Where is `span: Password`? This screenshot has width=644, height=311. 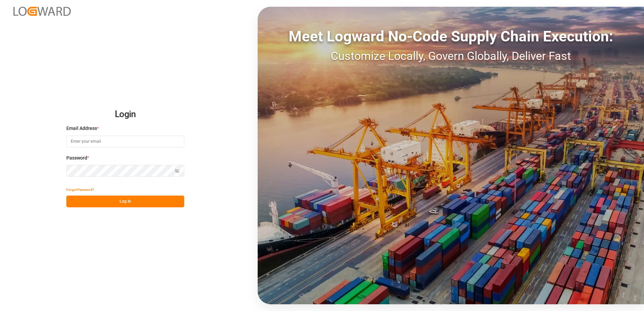
span: Password is located at coordinates (77, 158).